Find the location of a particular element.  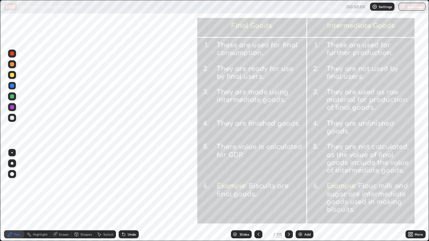

div: 15 is located at coordinates (268, 234).